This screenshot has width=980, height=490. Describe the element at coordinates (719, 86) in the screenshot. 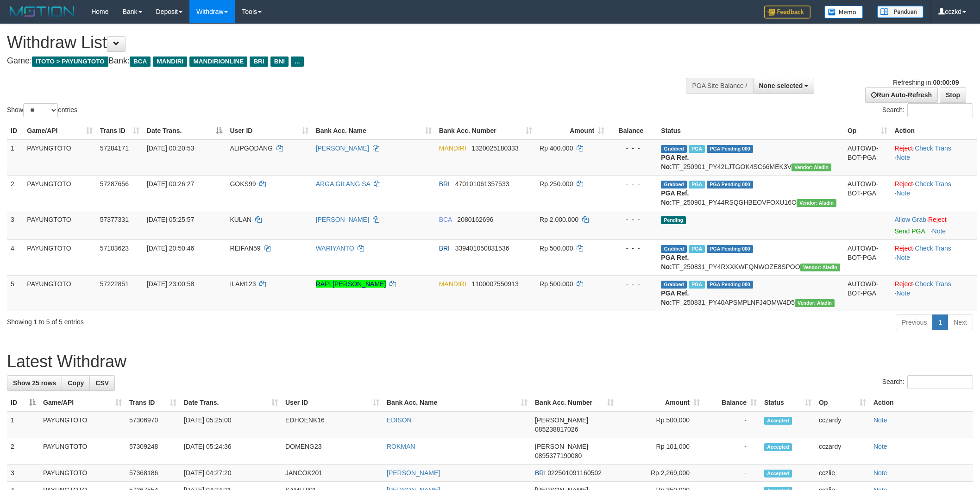

I see `div: PGA Site Balance /` at that location.